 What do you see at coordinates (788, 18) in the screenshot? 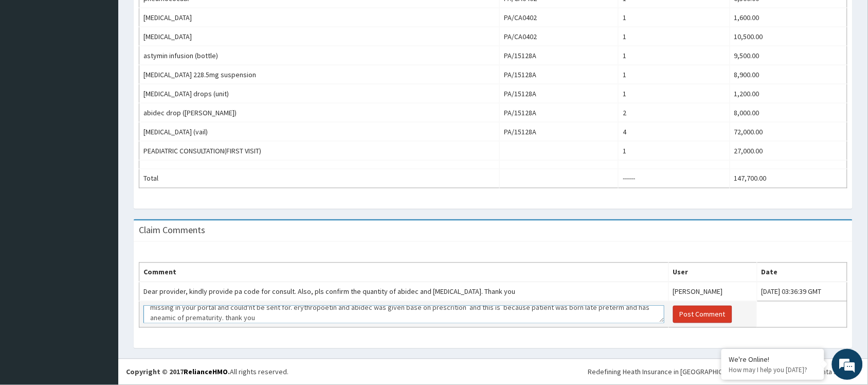
I see `td: 1,600.00` at bounding box center [788, 18].